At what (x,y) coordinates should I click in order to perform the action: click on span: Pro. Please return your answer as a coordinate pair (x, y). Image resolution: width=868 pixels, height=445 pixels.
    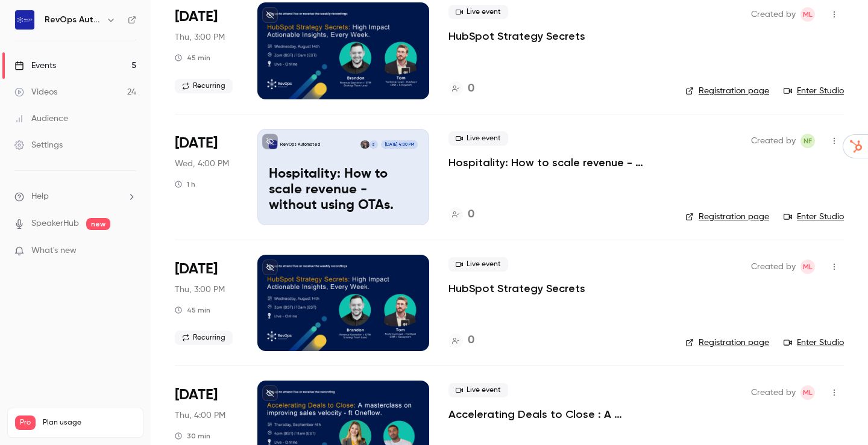
    Looking at the image, I should click on (25, 423).